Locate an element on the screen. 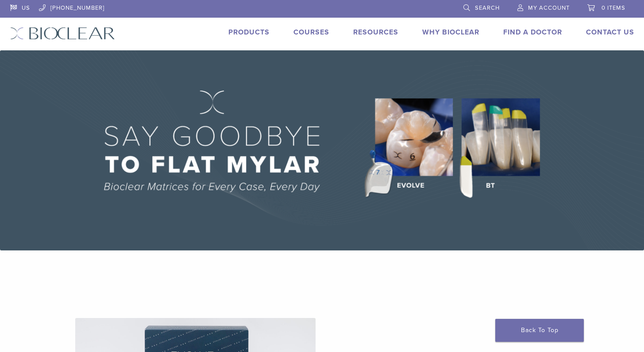 This screenshot has width=644, height=352. a: Why Bioclear is located at coordinates (450, 32).